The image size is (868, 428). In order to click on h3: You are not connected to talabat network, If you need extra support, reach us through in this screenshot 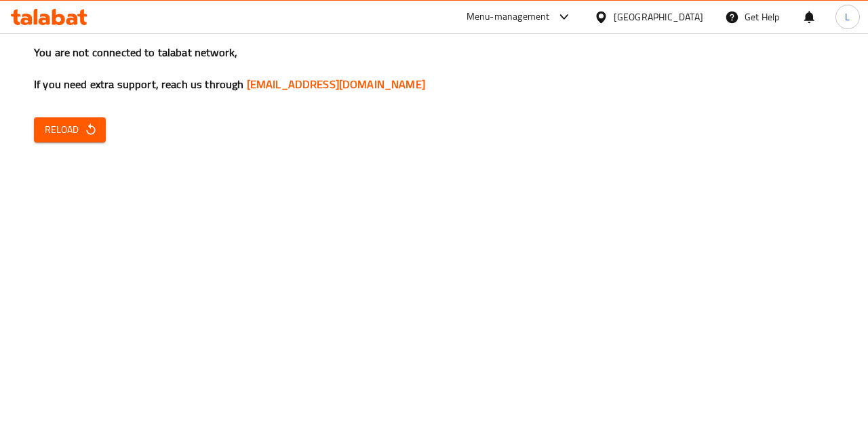, I will do `click(434, 68)`.